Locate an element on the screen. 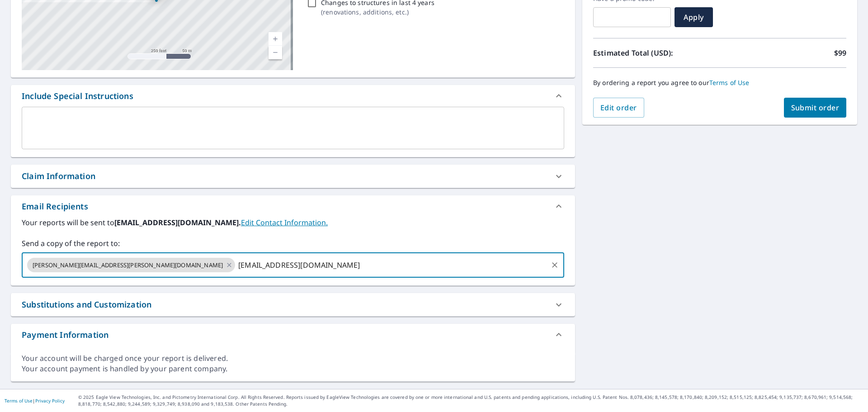 Image resolution: width=868 pixels, height=412 pixels. label: Your reports will be sent to is located at coordinates (293, 223).